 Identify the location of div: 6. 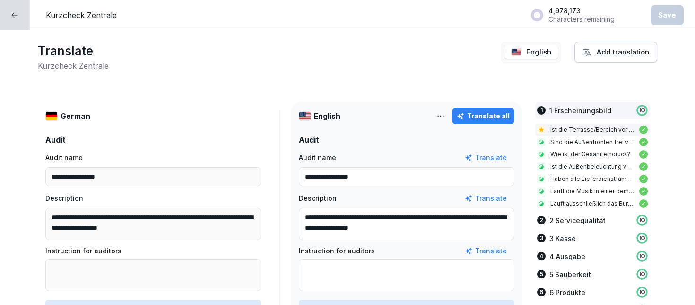
(542, 292).